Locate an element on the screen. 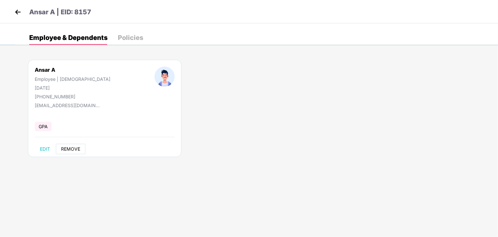  button: EDIT is located at coordinates (45, 149).